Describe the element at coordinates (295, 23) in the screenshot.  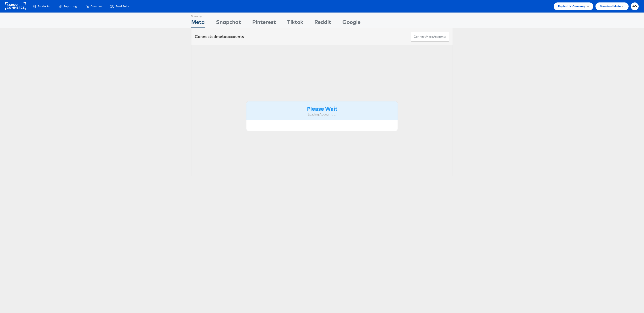
I see `div: Tiktok` at that location.